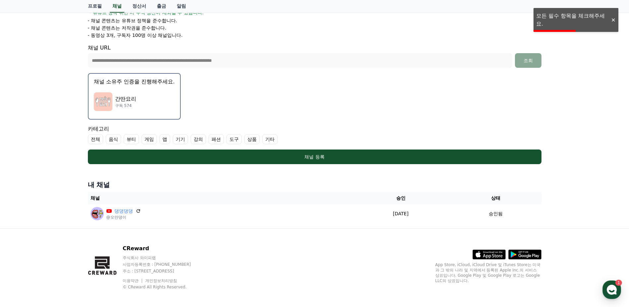 This screenshot has width=629, height=307. What do you see at coordinates (234, 139) in the screenshot?
I see `label: 도구` at bounding box center [234, 139].